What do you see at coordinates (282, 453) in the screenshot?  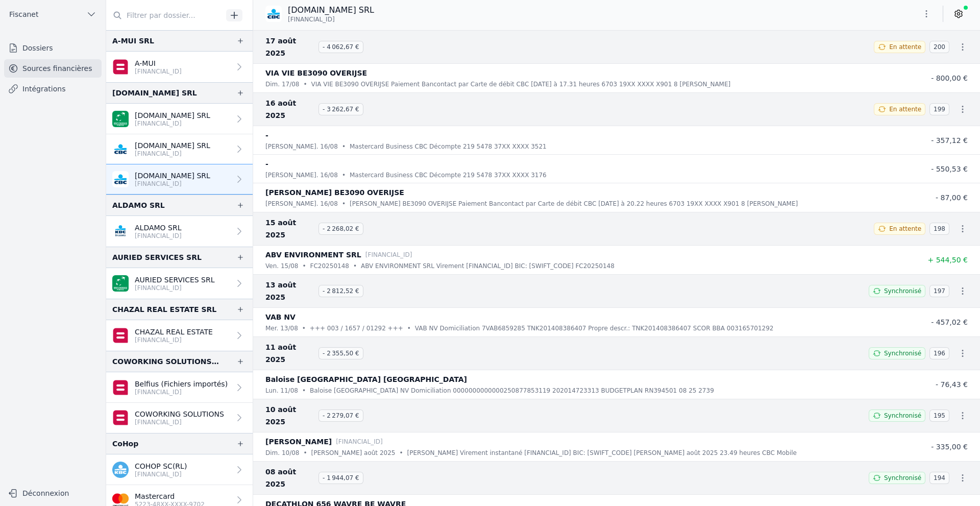 I see `p: dim. 10/08` at bounding box center [282, 453].